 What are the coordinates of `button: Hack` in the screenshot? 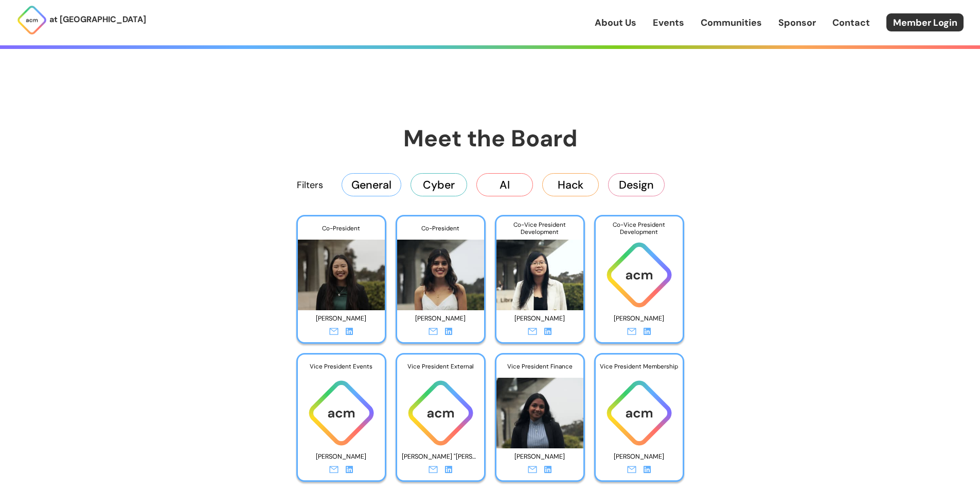 It's located at (571, 185).